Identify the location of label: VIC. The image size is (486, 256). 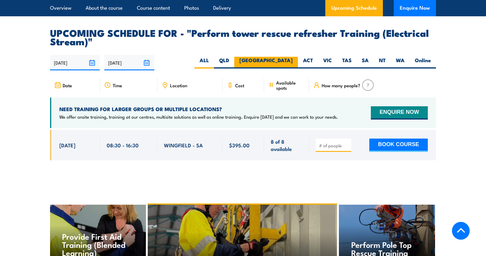
(327, 62).